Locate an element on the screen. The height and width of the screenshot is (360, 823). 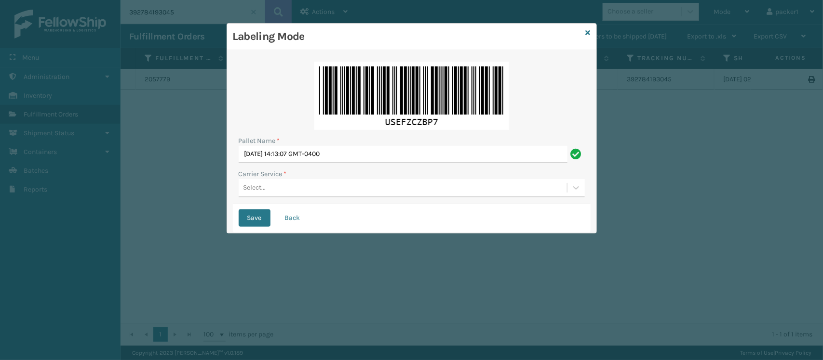
h3: Labeling Mode is located at coordinates (407, 37).